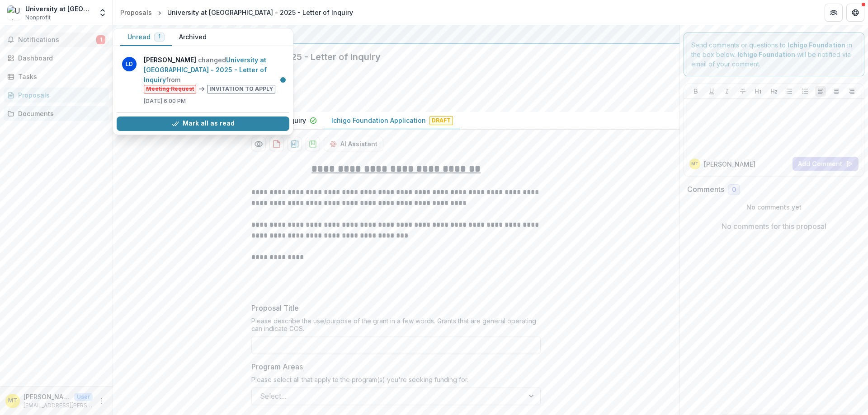 The image size is (868, 415). What do you see at coordinates (214, 74) in the screenshot?
I see `p: changed from` at bounding box center [214, 74].